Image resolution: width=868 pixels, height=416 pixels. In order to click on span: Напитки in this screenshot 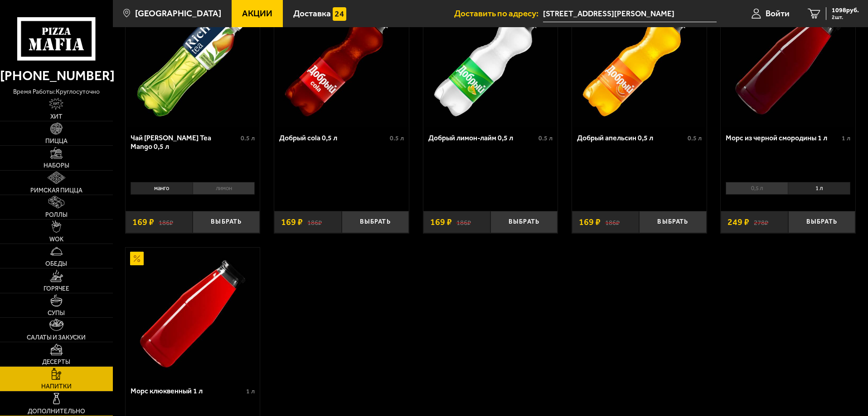, I will do `click(56, 387)`.